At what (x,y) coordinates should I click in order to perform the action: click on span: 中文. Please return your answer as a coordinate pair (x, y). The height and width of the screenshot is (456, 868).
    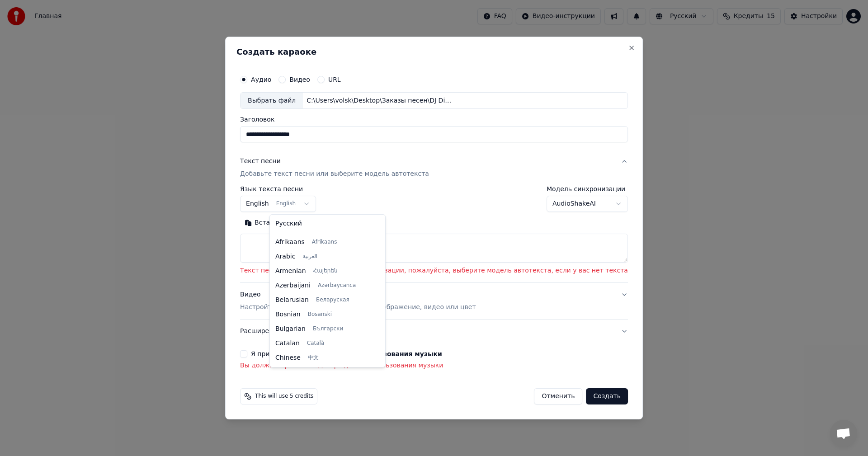
    Looking at the image, I should click on (313, 358).